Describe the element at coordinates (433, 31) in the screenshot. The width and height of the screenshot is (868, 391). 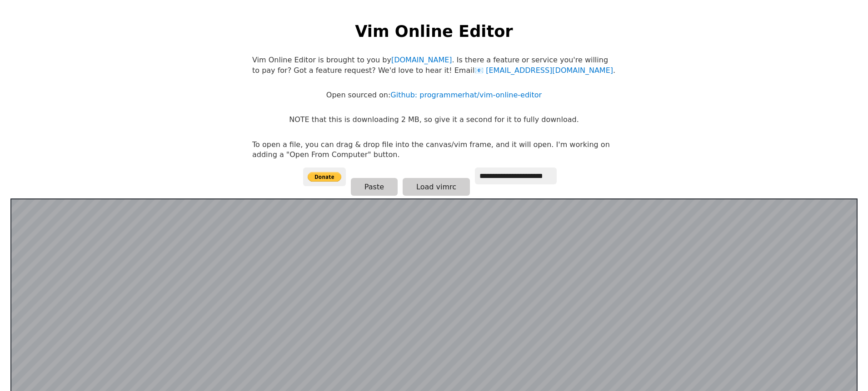
I see `h1: Vim Online Editor` at that location.